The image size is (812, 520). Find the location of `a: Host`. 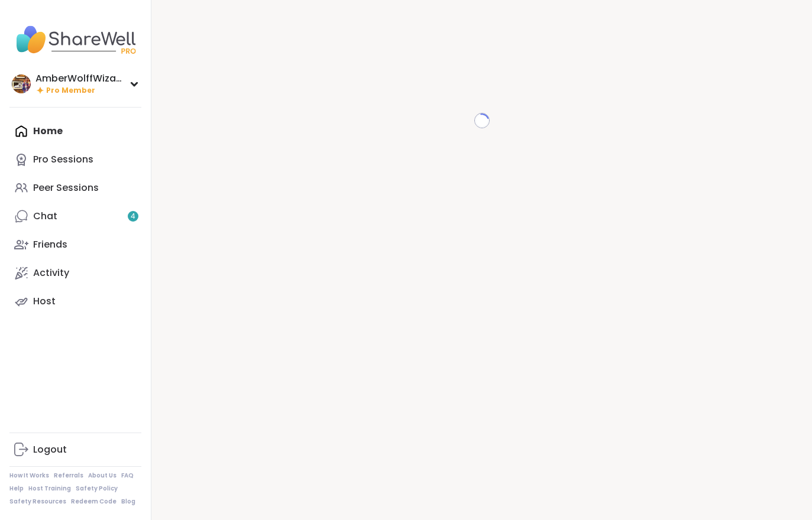

a: Host is located at coordinates (75, 301).